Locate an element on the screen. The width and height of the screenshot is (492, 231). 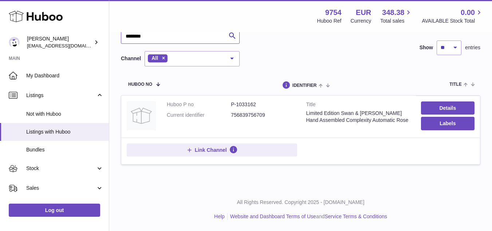
li: and is located at coordinates (307, 216).